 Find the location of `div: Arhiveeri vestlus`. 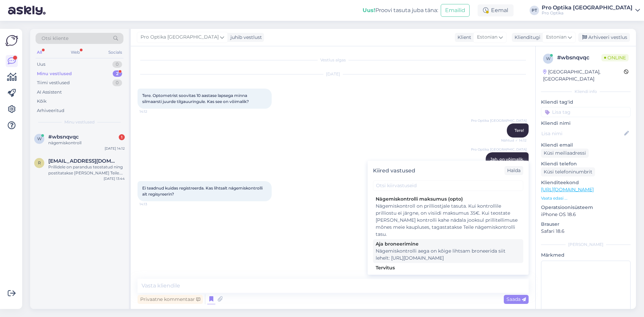

div: Arhiveeri vestlus is located at coordinates (604, 37).